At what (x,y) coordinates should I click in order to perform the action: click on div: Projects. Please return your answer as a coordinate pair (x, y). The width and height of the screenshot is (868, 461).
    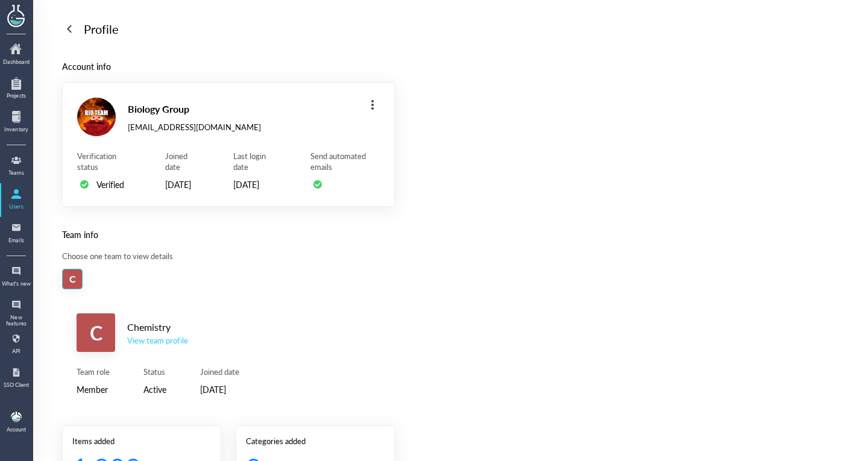
    Looking at the image, I should click on (17, 96).